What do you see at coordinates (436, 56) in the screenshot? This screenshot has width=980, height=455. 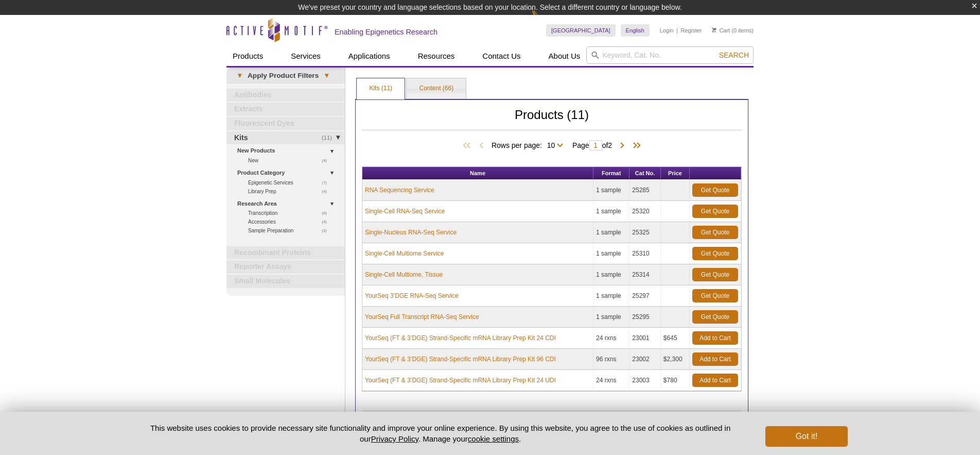 I see `a: Resources` at bounding box center [436, 56].